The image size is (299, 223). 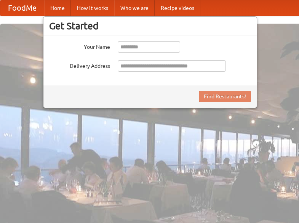 What do you see at coordinates (178, 8) in the screenshot?
I see `a: Recipe videos` at bounding box center [178, 8].